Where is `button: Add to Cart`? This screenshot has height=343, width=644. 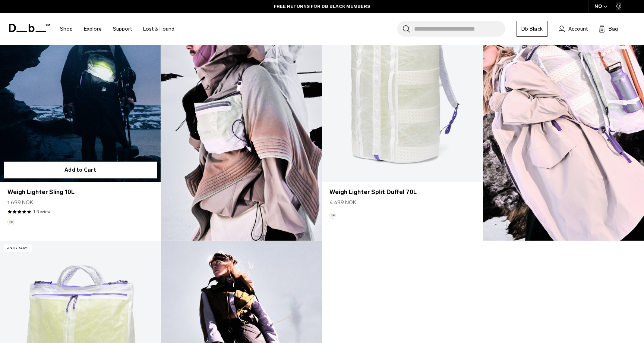
button: Add to Cart is located at coordinates (80, 170).